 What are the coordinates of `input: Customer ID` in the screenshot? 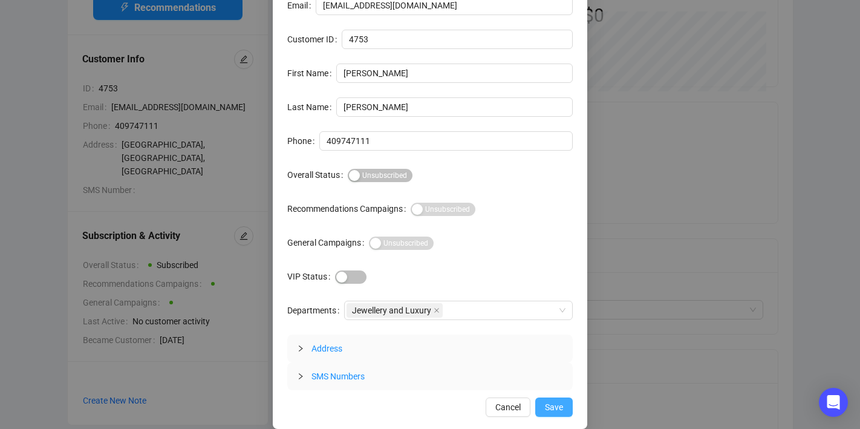 It's located at (457, 39).